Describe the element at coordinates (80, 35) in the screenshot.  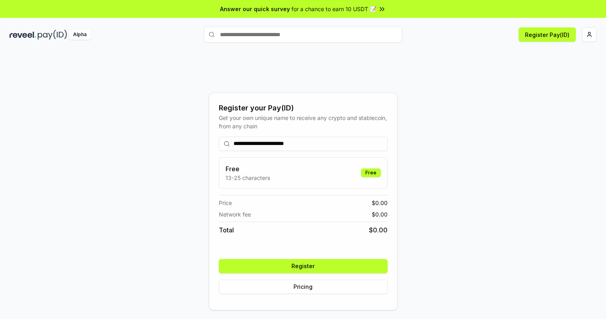
I see `div: Alpha` at that location.